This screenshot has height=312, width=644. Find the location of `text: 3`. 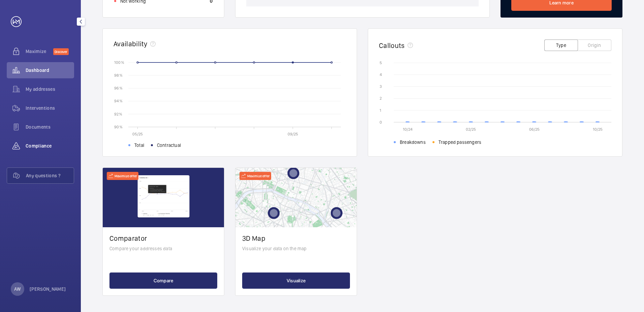

text: 3 is located at coordinates (381, 86).